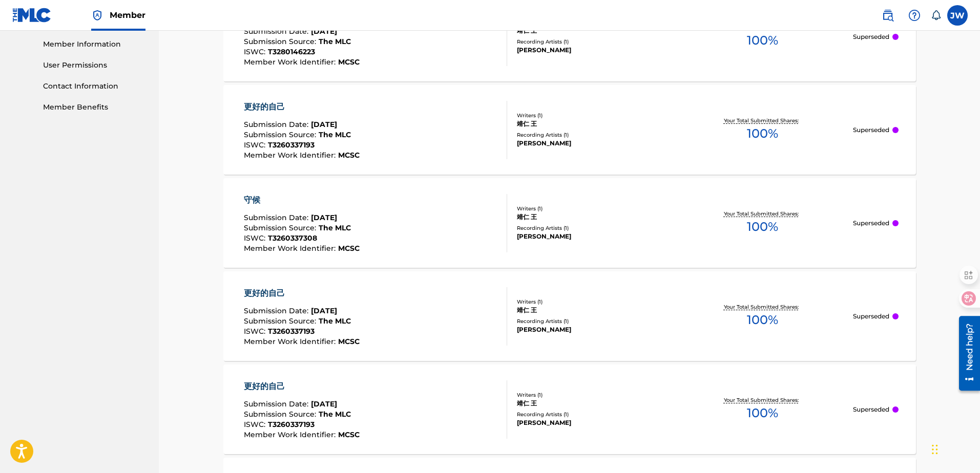  Describe the element at coordinates (302, 200) in the screenshot. I see `div: 守候` at that location.